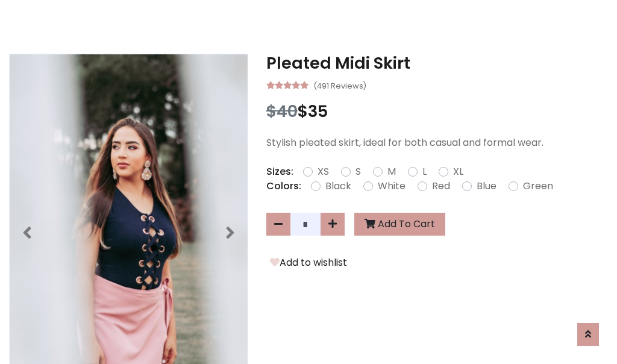 This screenshot has height=364, width=617. What do you see at coordinates (279, 171) in the screenshot?
I see `p: Sizes:` at bounding box center [279, 171].